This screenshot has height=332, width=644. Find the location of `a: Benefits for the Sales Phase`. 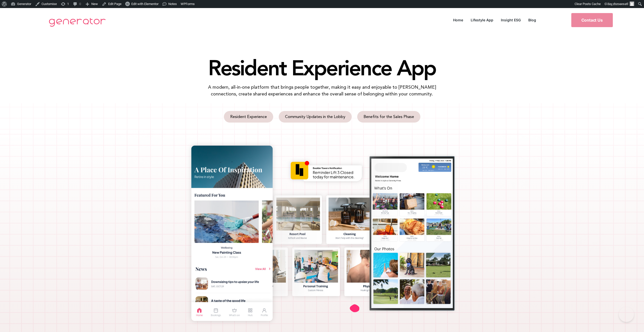

a: Benefits for the Sales Phase is located at coordinates (389, 117).